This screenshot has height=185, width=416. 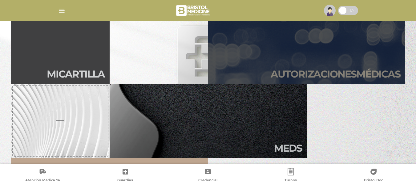 What do you see at coordinates (194, 10) in the screenshot?
I see `img: bristol-medicine-blanco.png` at bounding box center [194, 10].